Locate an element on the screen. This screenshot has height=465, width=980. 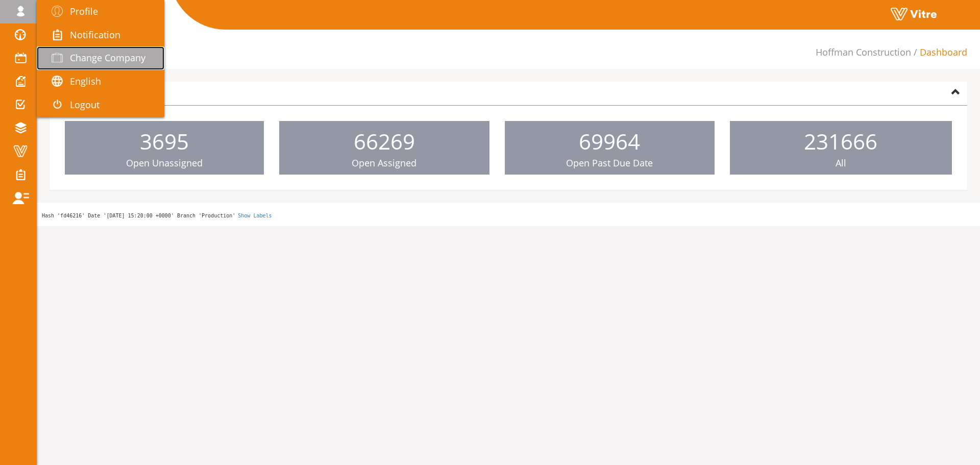
span: 231666 is located at coordinates (841, 141).